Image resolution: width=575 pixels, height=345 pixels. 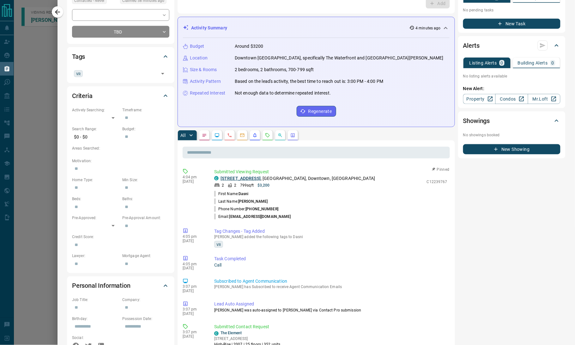 What do you see at coordinates (241, 201) in the screenshot?
I see `p: Last Name:` at bounding box center [241, 201].